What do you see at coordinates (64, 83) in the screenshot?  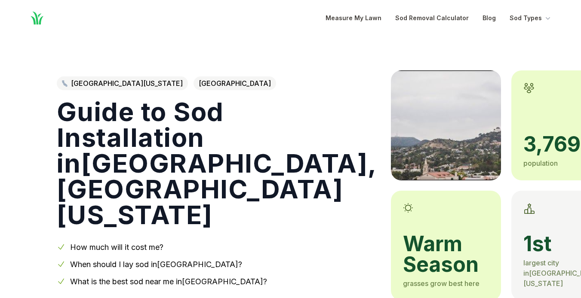 I see `img: Southern California state outline` at bounding box center [64, 83].